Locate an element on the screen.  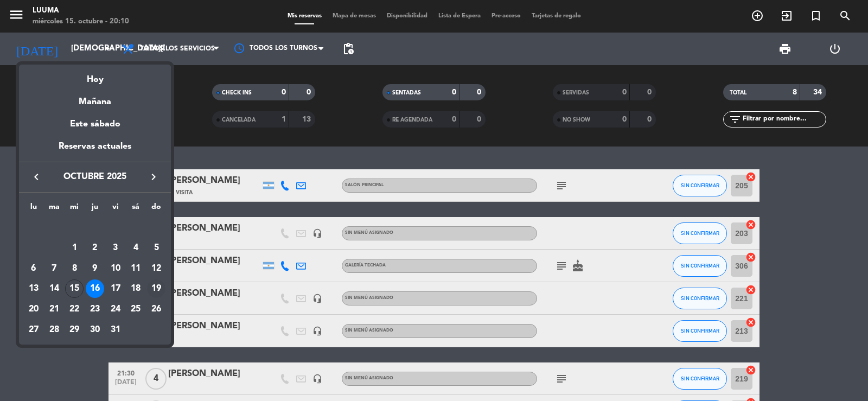
div: Hoy is located at coordinates (95, 76).